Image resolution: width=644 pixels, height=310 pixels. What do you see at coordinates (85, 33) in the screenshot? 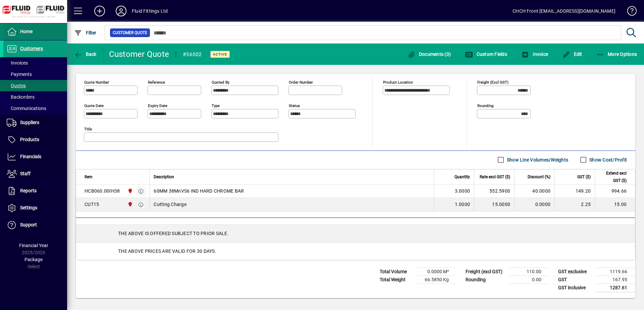
I see `span: Filter` at bounding box center [85, 33].